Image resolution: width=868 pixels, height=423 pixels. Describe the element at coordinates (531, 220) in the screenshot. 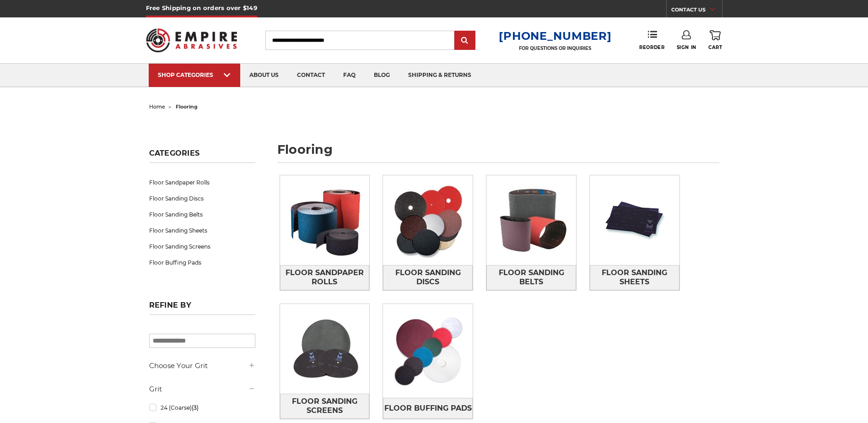

I see `img: Floor Sanding Belts` at that location.